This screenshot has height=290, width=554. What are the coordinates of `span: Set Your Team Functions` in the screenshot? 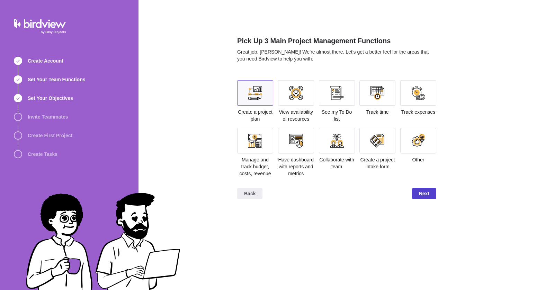 It's located at (56, 80).